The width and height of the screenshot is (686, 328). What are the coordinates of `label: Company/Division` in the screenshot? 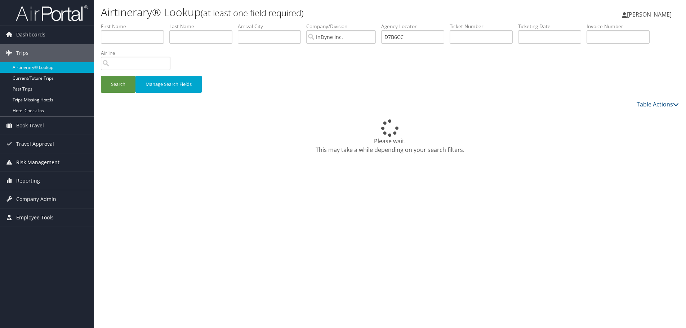 It's located at (344, 26).